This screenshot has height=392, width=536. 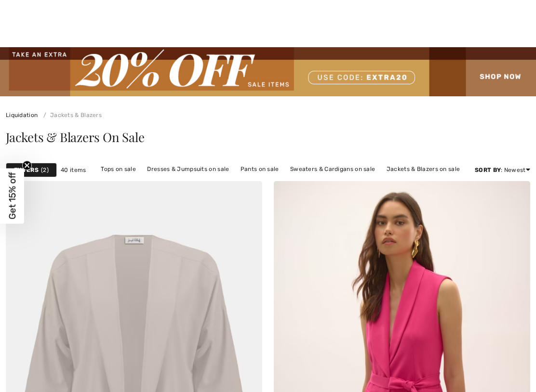 I want to click on a: Liquidation, so click(x=21, y=115).